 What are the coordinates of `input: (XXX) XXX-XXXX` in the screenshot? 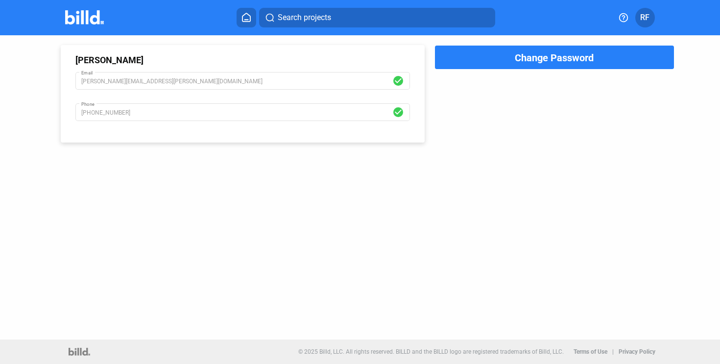 It's located at (237, 111).